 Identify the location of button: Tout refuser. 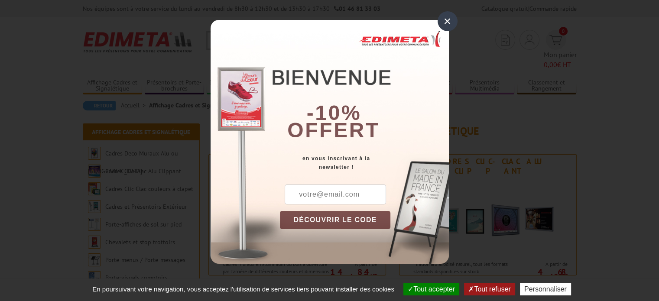
(489, 289).